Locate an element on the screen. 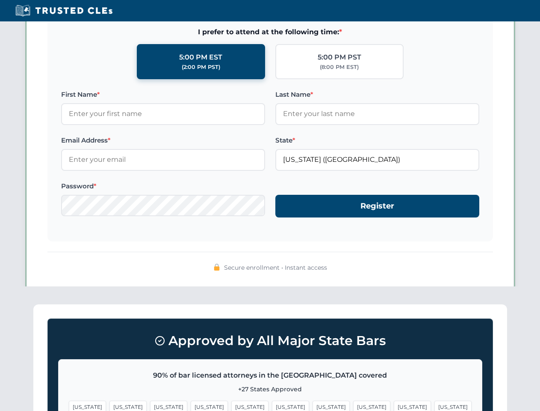 This screenshot has width=540, height=411. label: Password is located at coordinates (163, 186).